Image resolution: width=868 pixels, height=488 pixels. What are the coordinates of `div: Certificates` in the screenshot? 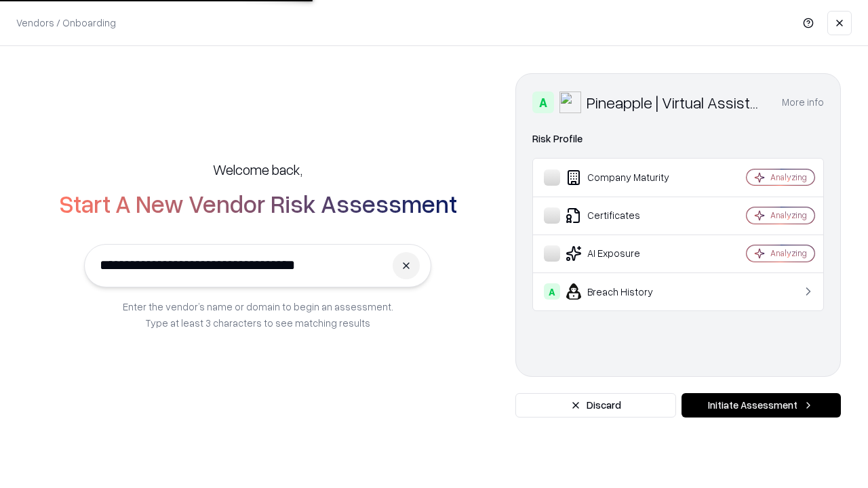 It's located at (624, 216).